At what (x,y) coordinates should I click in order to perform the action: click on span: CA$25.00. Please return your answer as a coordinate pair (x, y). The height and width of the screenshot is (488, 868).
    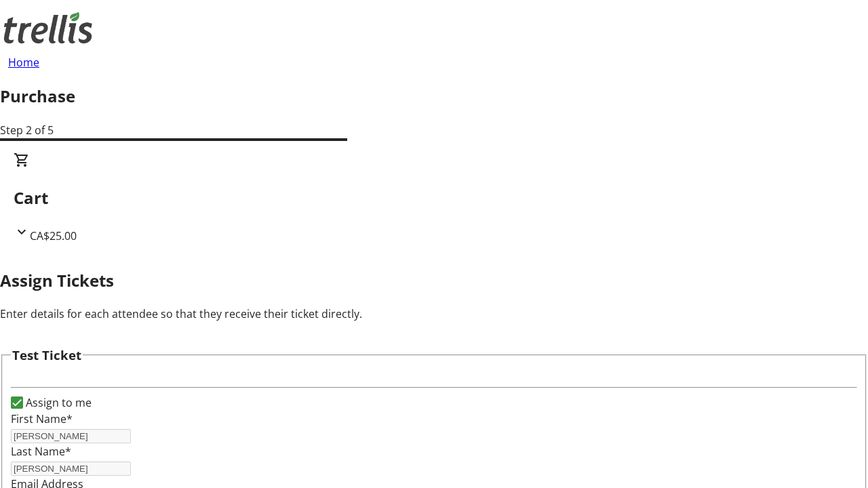
    Looking at the image, I should click on (53, 236).